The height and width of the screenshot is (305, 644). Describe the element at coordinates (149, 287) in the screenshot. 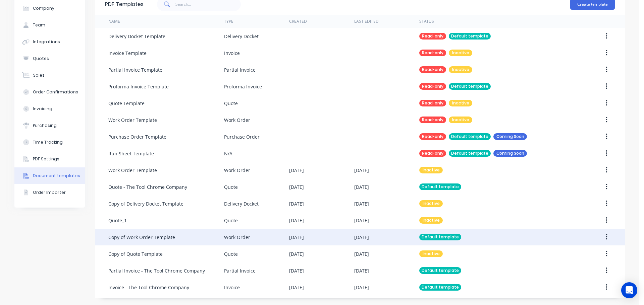

I see `div: Invoice - The Tool Chrome Company` at that location.